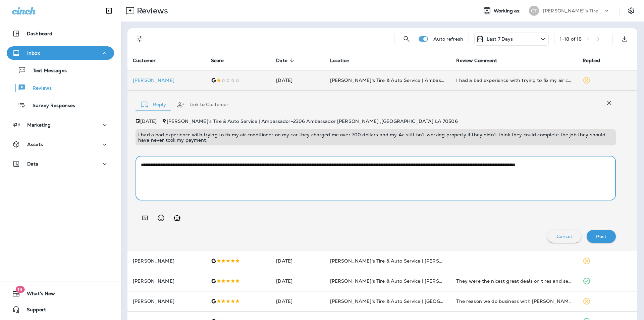  What do you see at coordinates (565, 236) in the screenshot?
I see `button: Cancel` at bounding box center [565, 236].